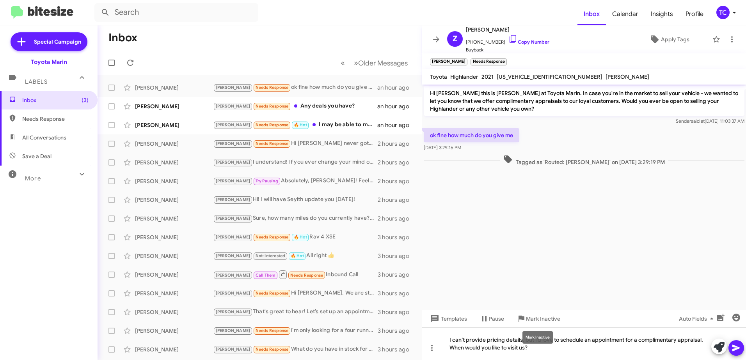 The width and height of the screenshot is (746, 360). Describe the element at coordinates (295, 256) in the screenshot. I see `div: All right 👍` at that location.